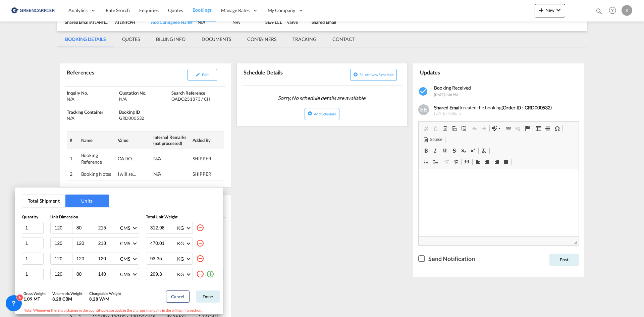  What do you see at coordinates (67, 299) in the screenshot?
I see `div: 8.28 CBM` at bounding box center [67, 299].